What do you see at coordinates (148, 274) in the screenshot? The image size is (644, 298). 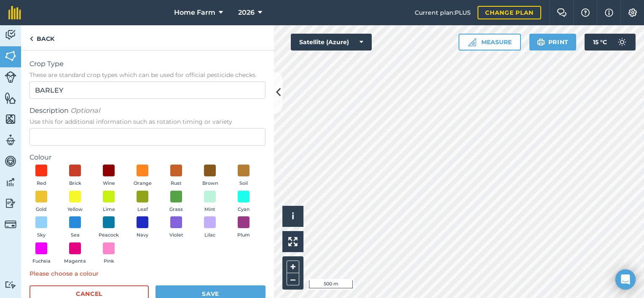 I see `div: Please choose a colour` at bounding box center [148, 274].